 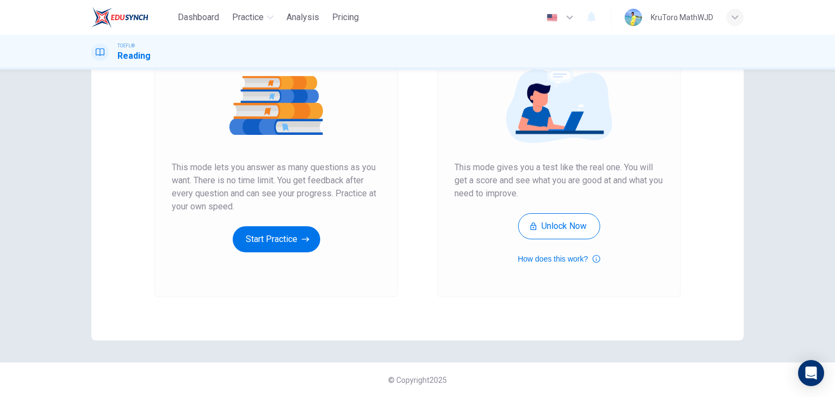 What do you see at coordinates (276, 239) in the screenshot?
I see `button: Start Practice` at bounding box center [276, 239].